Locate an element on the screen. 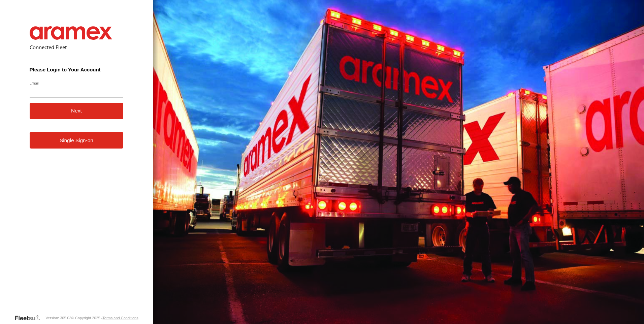 This screenshot has height=324, width=644. div: © Copyright 2025 - is located at coordinates (105, 318).